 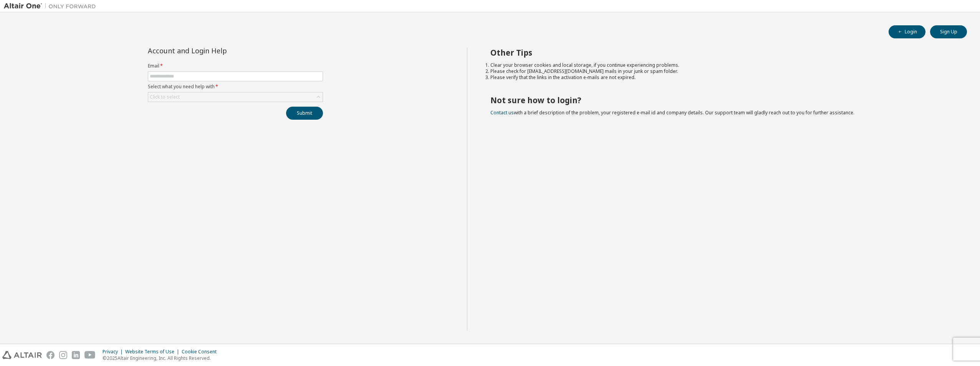 I want to click on a: Contact us, so click(x=502, y=112).